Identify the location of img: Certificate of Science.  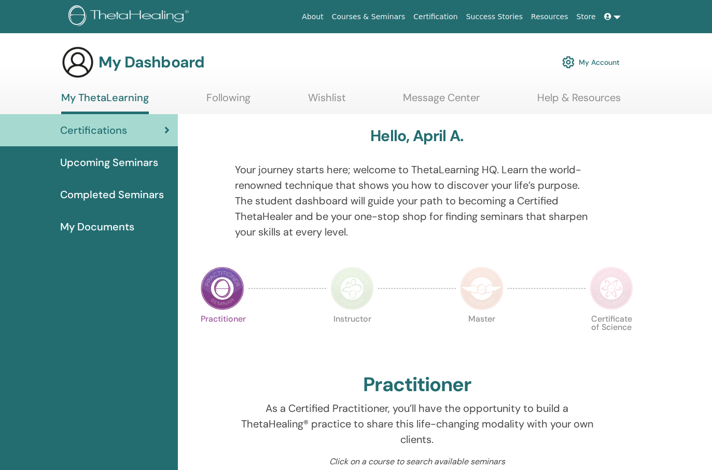
(611, 288).